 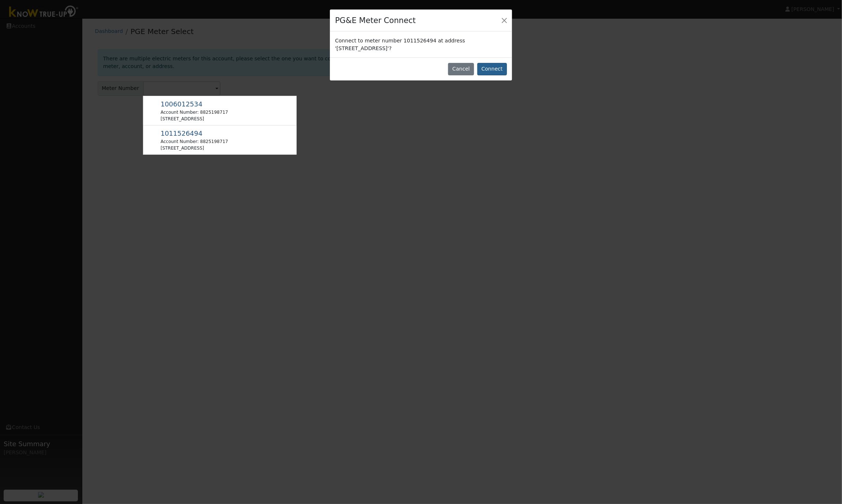 What do you see at coordinates (182, 134) in the screenshot?
I see `span: Usage Point: 5852392443` at bounding box center [182, 134].